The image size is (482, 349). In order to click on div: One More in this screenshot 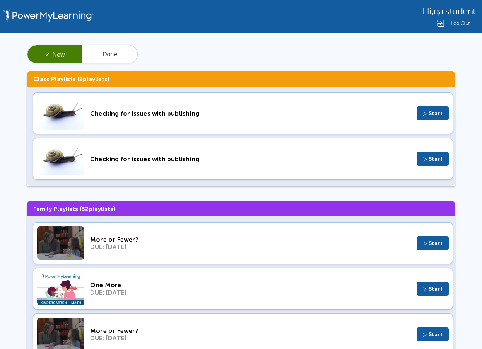, I will do `click(250, 285)`.